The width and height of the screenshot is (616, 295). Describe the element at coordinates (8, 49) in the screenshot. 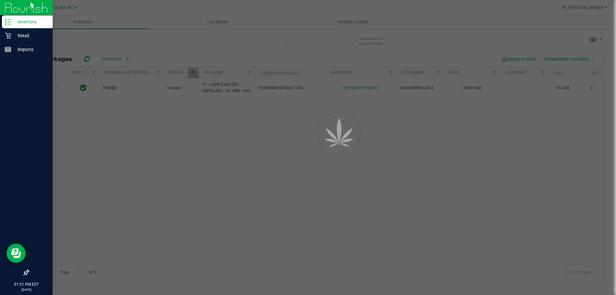

I see `inline-svg: Reports` at that location.